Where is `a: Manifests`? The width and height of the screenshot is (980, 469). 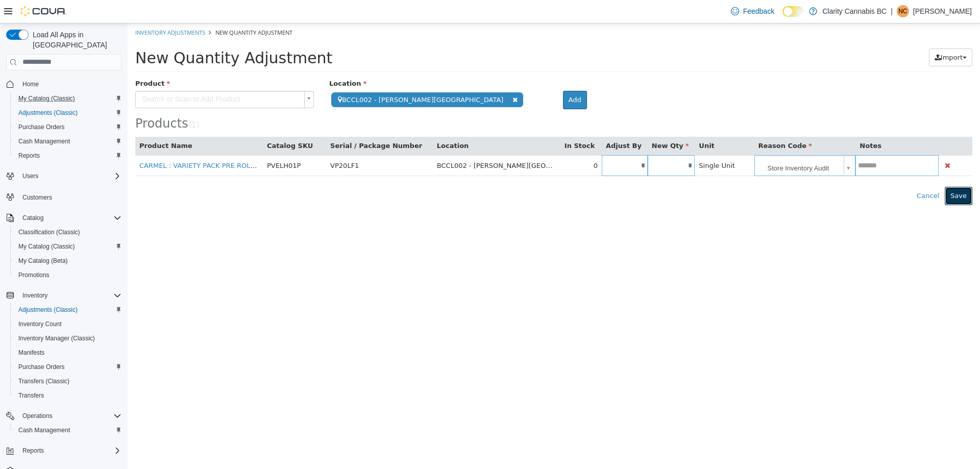 a: Manifests is located at coordinates (31, 353).